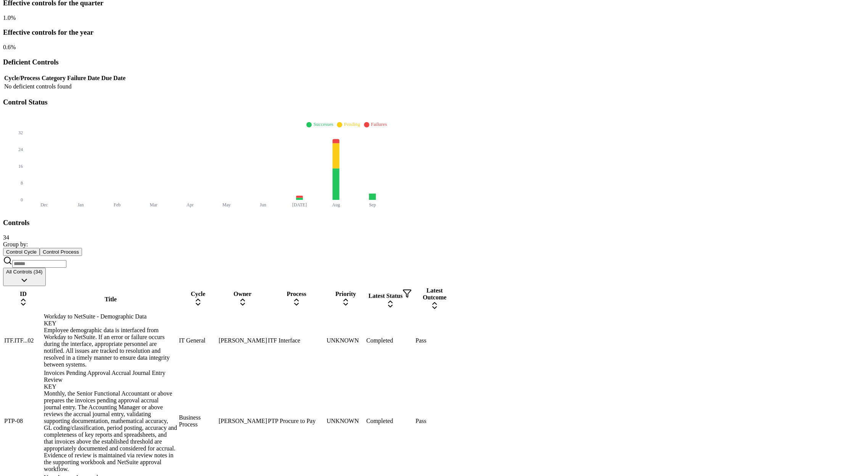 The height and width of the screenshot is (476, 868). I want to click on span: All Controls (34), so click(24, 272).